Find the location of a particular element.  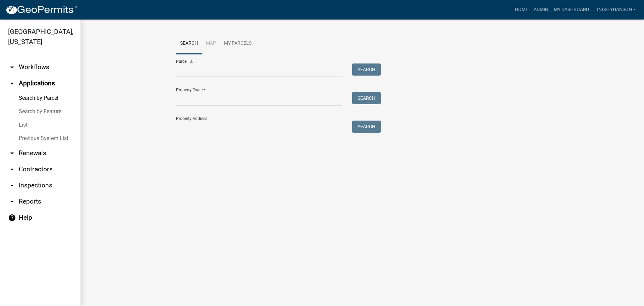

i: arrow_drop_up is located at coordinates (12, 83).